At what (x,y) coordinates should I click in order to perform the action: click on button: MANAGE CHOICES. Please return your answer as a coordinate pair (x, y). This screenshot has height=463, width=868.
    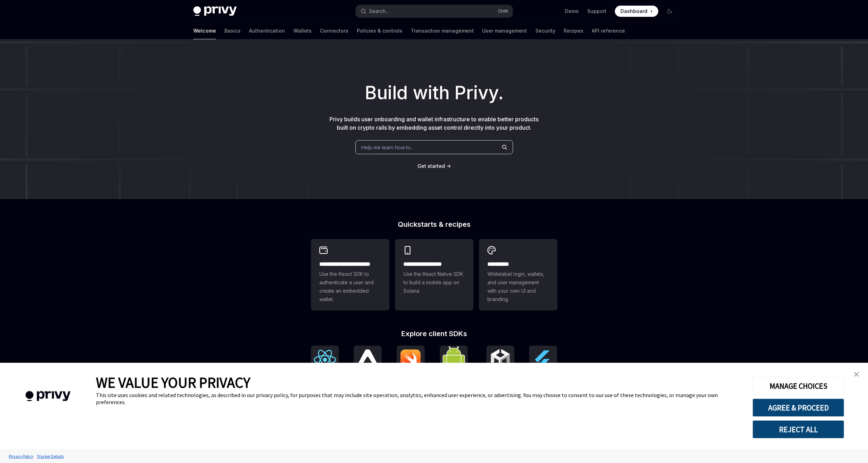
    Looking at the image, I should click on (798, 386).